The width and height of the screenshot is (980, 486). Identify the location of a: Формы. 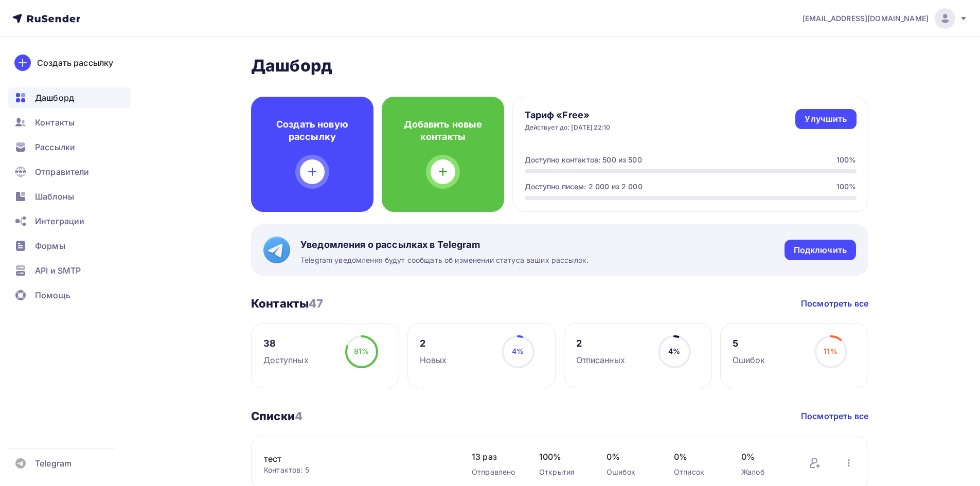
(70, 246).